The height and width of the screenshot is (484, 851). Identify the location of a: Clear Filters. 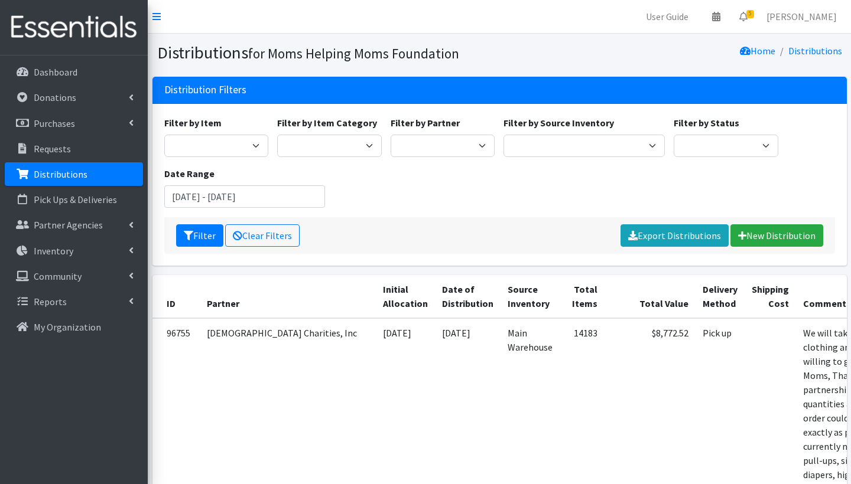
(262, 236).